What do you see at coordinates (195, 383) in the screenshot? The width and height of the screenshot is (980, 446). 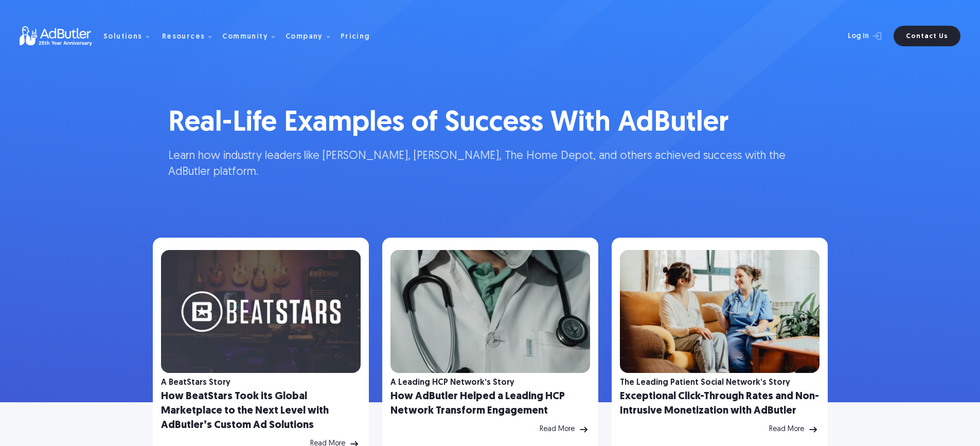 I see `div: A BeatStars Story` at bounding box center [195, 383].